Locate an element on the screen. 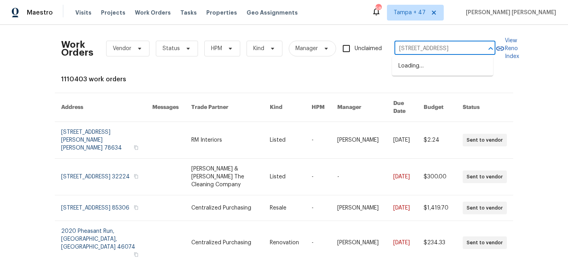  span: Tasks is located at coordinates (189, 13).